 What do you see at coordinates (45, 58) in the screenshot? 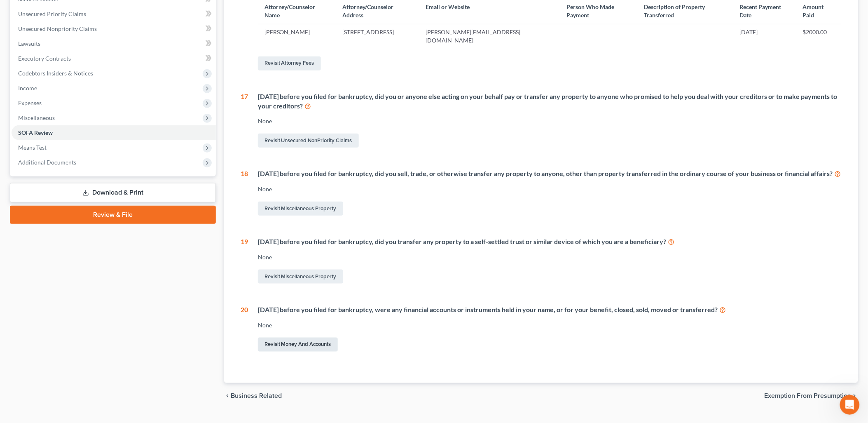
I see `span: Executory Contracts` at bounding box center [45, 58].